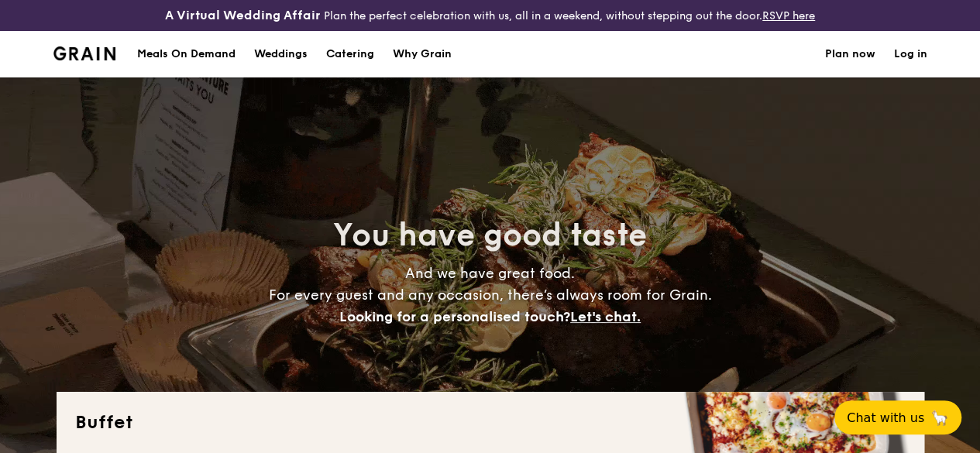 The image size is (980, 453). What do you see at coordinates (850, 54) in the screenshot?
I see `a: Plan now` at bounding box center [850, 54].